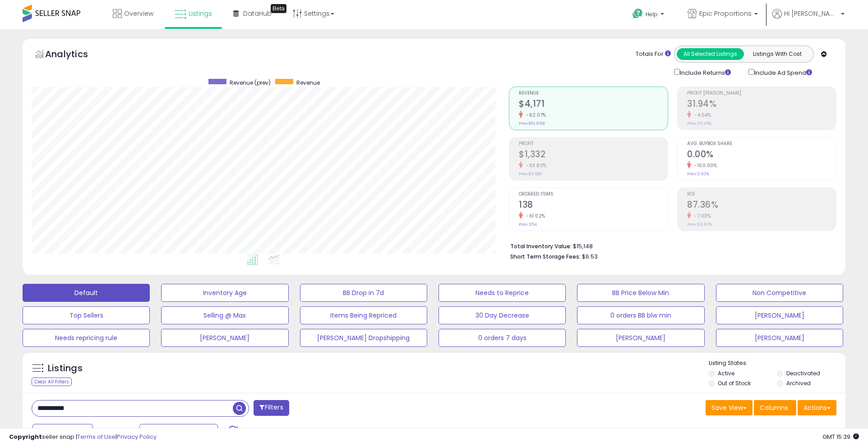  I want to click on button: 30 Day Decrease, so click(502, 316).